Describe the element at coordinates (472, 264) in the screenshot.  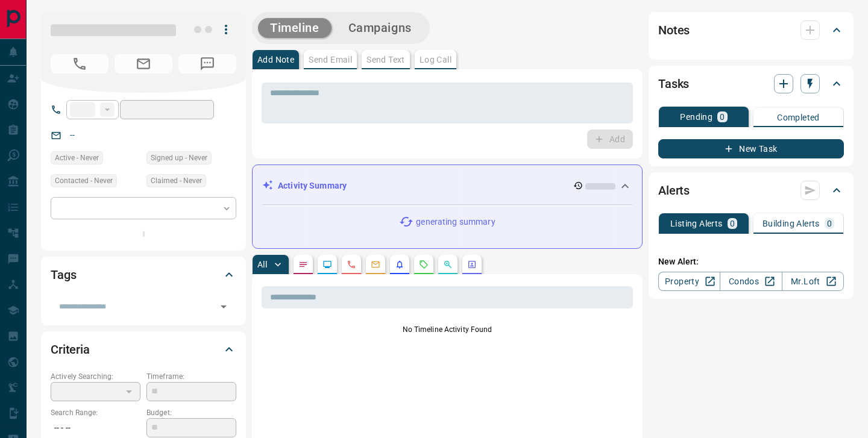
I see `svg: Agent Actions` at that location.